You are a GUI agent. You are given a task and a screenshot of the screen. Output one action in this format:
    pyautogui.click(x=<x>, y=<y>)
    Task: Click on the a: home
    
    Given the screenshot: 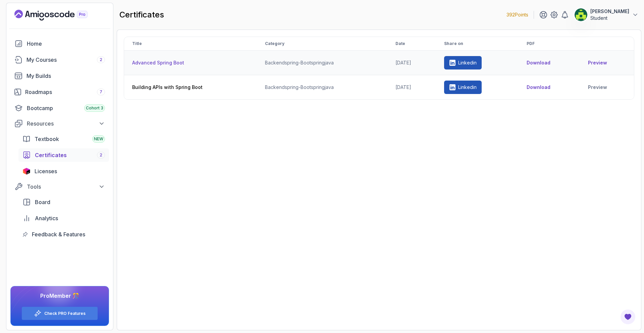 What is the action you would take?
    pyautogui.click(x=60, y=44)
    